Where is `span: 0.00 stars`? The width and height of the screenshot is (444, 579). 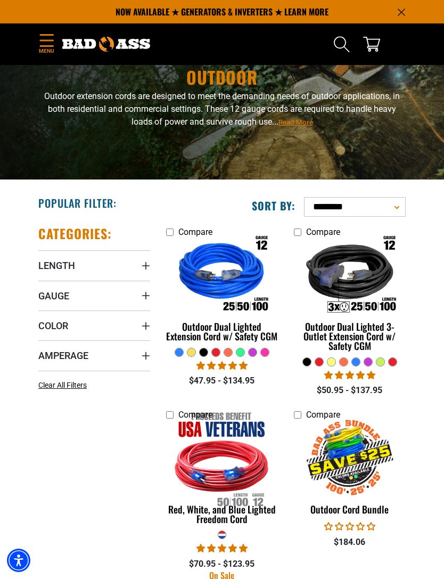
span: 0.00 stars is located at coordinates (350, 526).